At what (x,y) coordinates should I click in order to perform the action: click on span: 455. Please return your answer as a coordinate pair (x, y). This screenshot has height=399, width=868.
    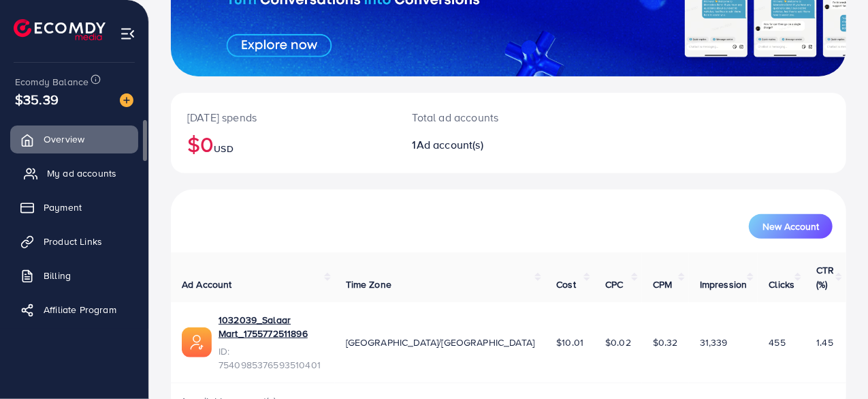
    Looking at the image, I should click on (777, 342).